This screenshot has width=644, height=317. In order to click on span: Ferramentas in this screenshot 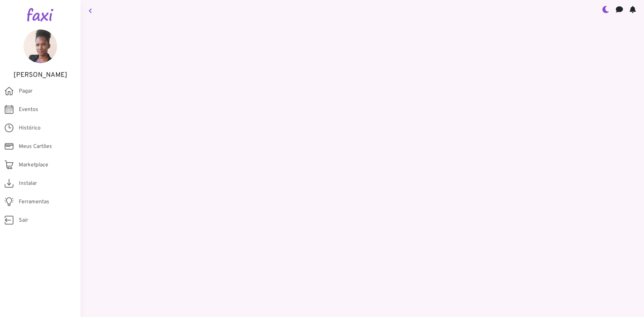, I will do `click(34, 202)`.